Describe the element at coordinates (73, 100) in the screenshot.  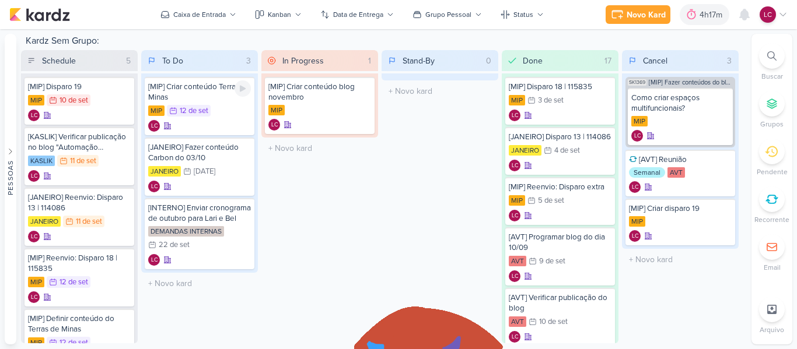
I see `div: 10 de set` at that location.